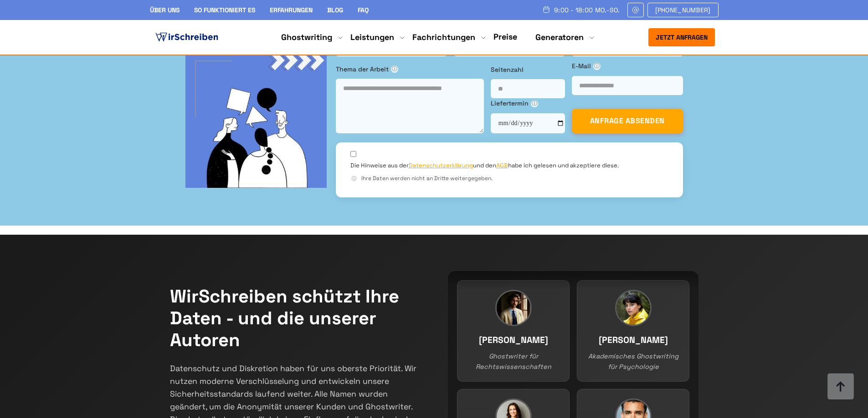  Describe the element at coordinates (840, 388) in the screenshot. I see `img: button top` at that location.